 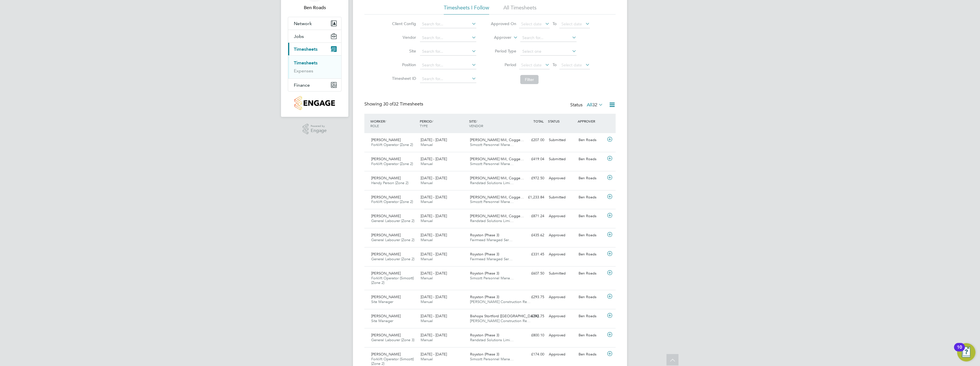 I want to click on button: Jobs, so click(x=314, y=36).